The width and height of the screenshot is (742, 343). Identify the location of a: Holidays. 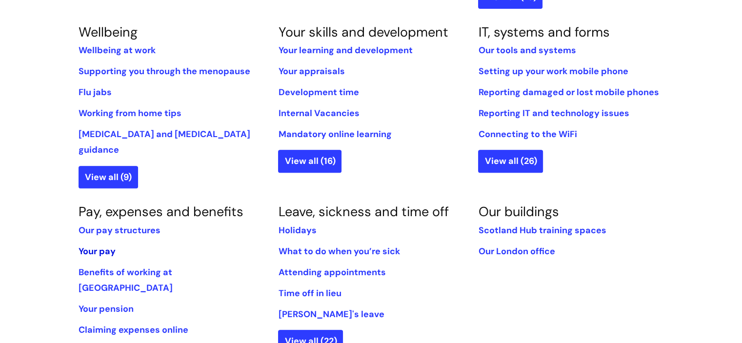
(297, 230).